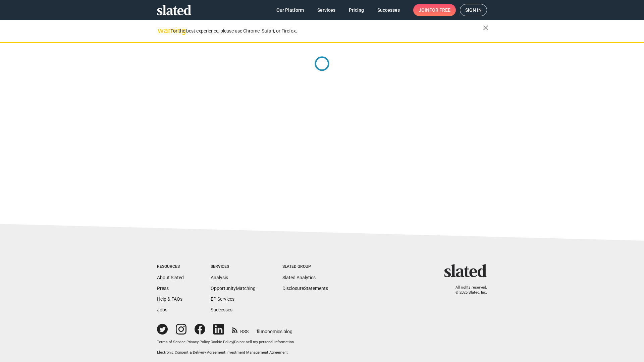 The image size is (644, 362). Describe the element at coordinates (473, 10) in the screenshot. I see `span: Sign in` at that location.